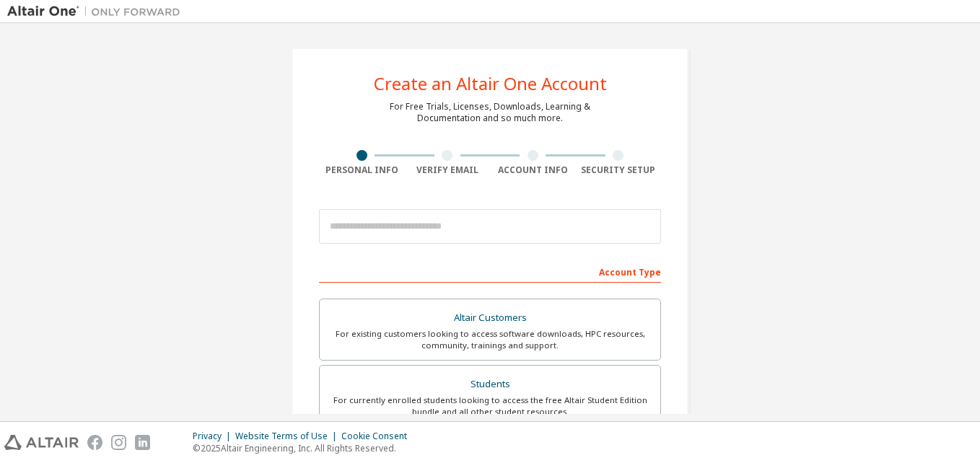 The image size is (980, 463). What do you see at coordinates (533, 170) in the screenshot?
I see `div: Account Info` at bounding box center [533, 170].